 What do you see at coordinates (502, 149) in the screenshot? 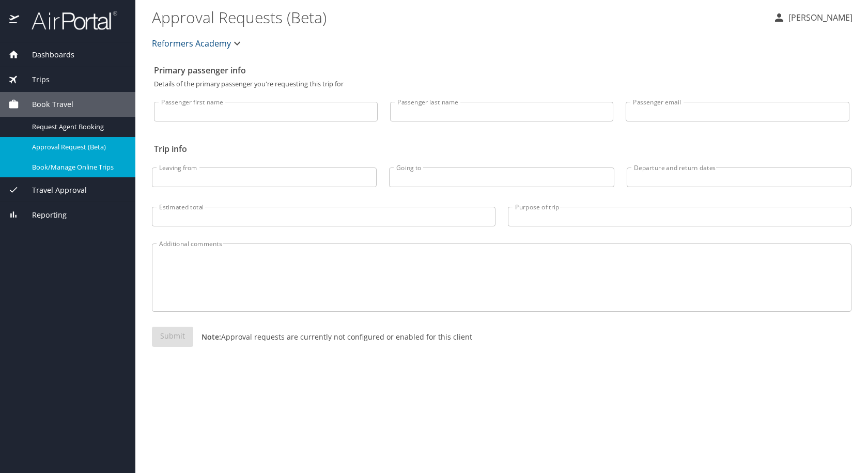
I see `h2: Trip info` at bounding box center [502, 149].